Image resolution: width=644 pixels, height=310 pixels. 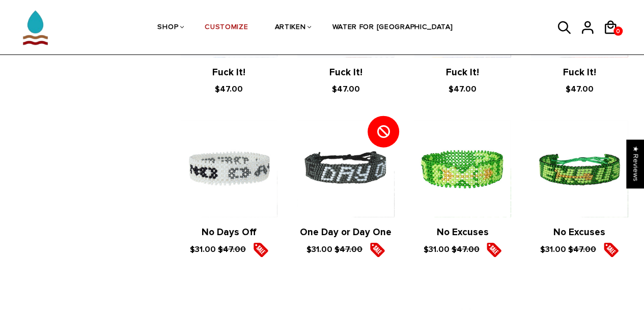 I want to click on a: One Day or Day One, so click(x=346, y=232).